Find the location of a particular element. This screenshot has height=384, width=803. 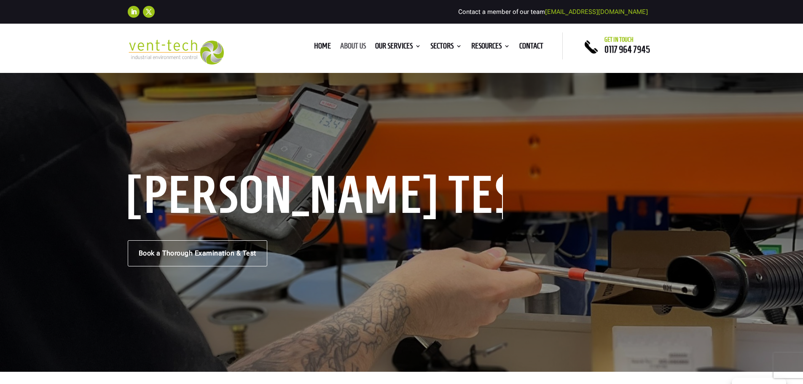

a: About us is located at coordinates (353, 48).